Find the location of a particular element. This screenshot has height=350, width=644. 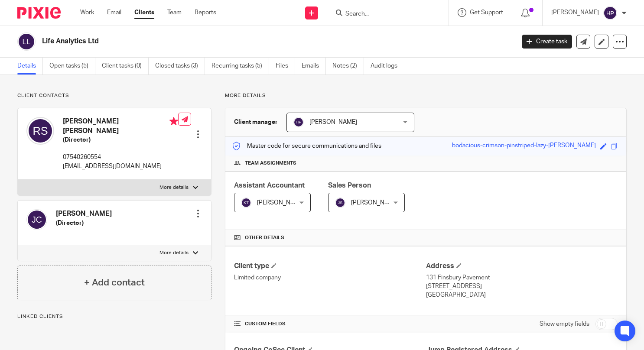

p: Client contacts is located at coordinates (114, 96).